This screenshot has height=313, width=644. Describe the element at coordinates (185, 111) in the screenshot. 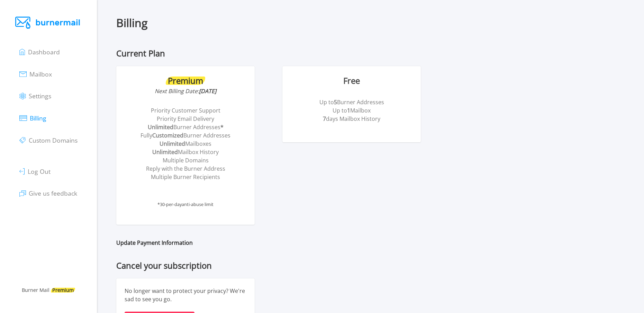

I see `li: Priority Customer Support` at that location.